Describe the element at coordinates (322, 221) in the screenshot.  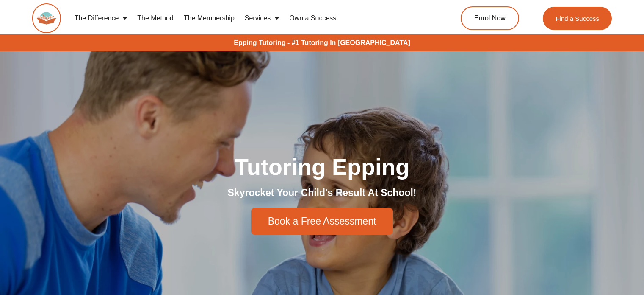
I see `a: Book a Free Assessment` at that location.